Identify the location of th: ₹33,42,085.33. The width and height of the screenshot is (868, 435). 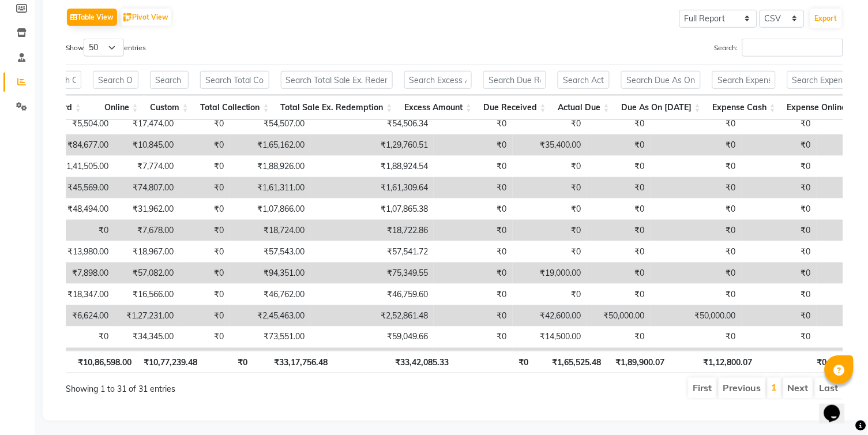
(394, 362).